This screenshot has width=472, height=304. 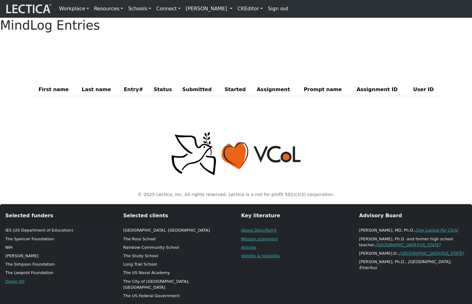 I want to click on p: The Ross School, so click(x=177, y=239).